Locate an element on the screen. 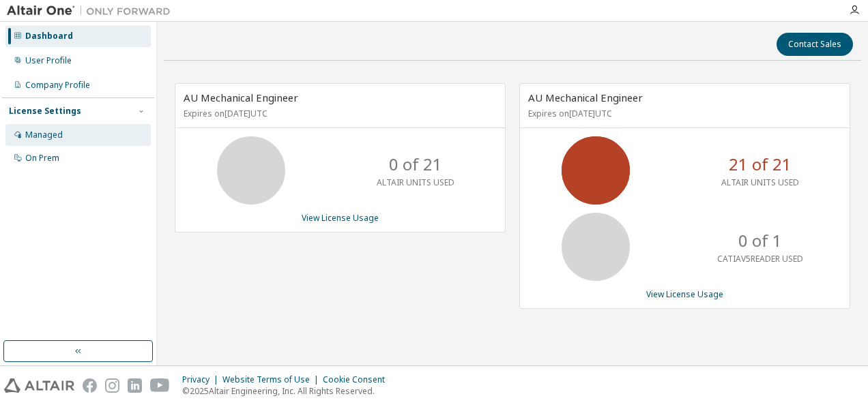 This screenshot has width=868, height=405. p: 21 of 21 is located at coordinates (760, 164).